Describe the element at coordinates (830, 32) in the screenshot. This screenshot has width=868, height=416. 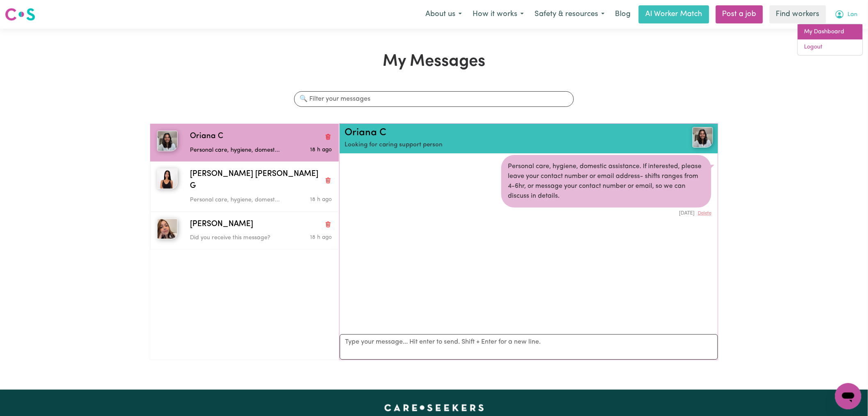
I see `a: My Dashboard` at that location.